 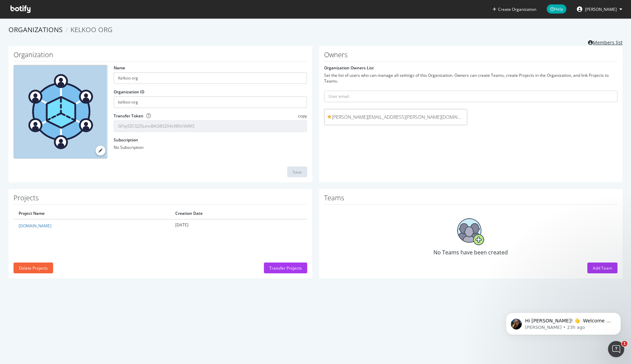 What do you see at coordinates (126, 140) in the screenshot?
I see `label: Subscription` at bounding box center [126, 140].